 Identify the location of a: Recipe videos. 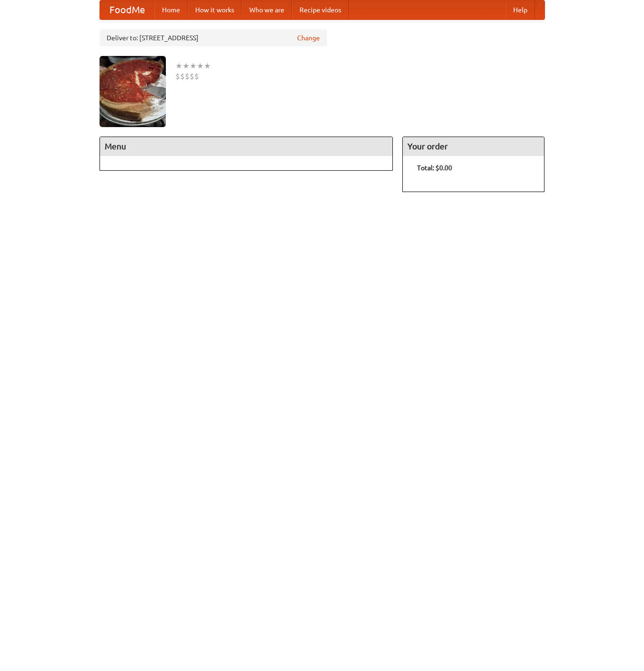
(320, 10).